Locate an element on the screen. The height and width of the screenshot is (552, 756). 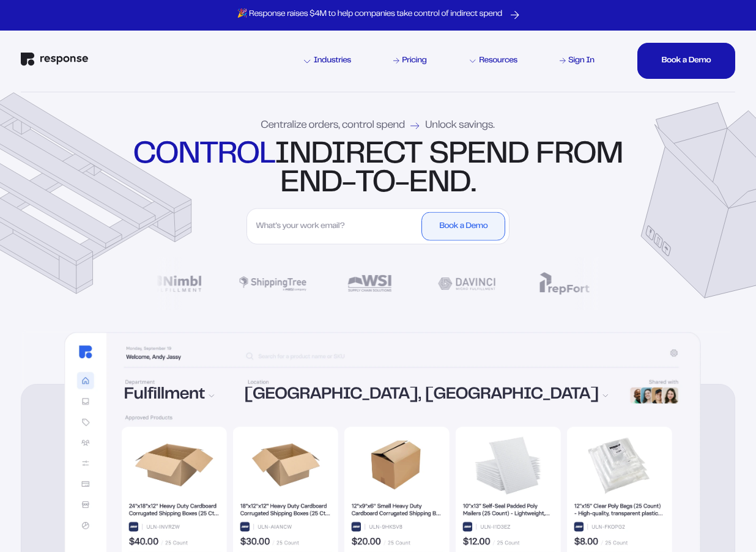
p: 🎉 Response raises $4M to help companies take control of indirect spend is located at coordinates (369, 15).